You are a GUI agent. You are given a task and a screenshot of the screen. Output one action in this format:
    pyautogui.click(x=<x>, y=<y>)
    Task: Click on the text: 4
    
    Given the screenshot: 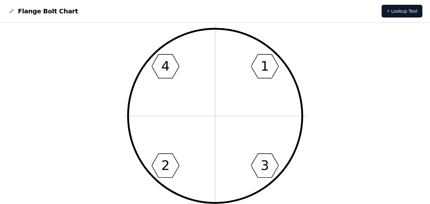 What is the action you would take?
    pyautogui.click(x=165, y=66)
    